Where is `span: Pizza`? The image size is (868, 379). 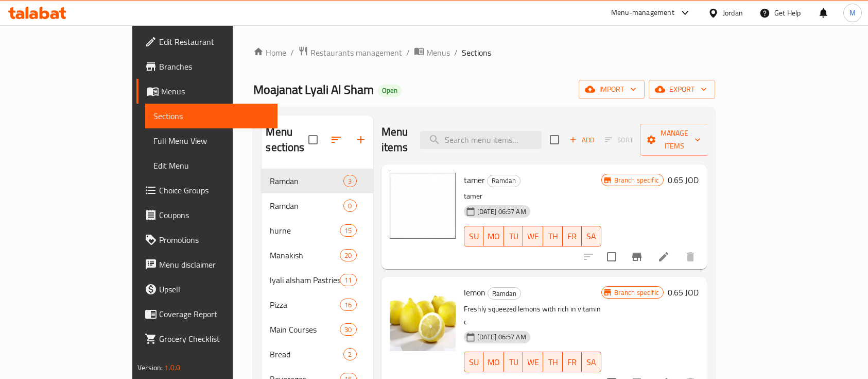
span: Pizza is located at coordinates (305, 305).